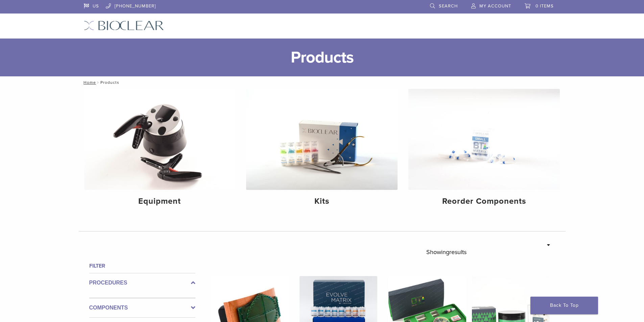 The image size is (644, 322). Describe the element at coordinates (322, 150) in the screenshot. I see `a: Kits` at that location.